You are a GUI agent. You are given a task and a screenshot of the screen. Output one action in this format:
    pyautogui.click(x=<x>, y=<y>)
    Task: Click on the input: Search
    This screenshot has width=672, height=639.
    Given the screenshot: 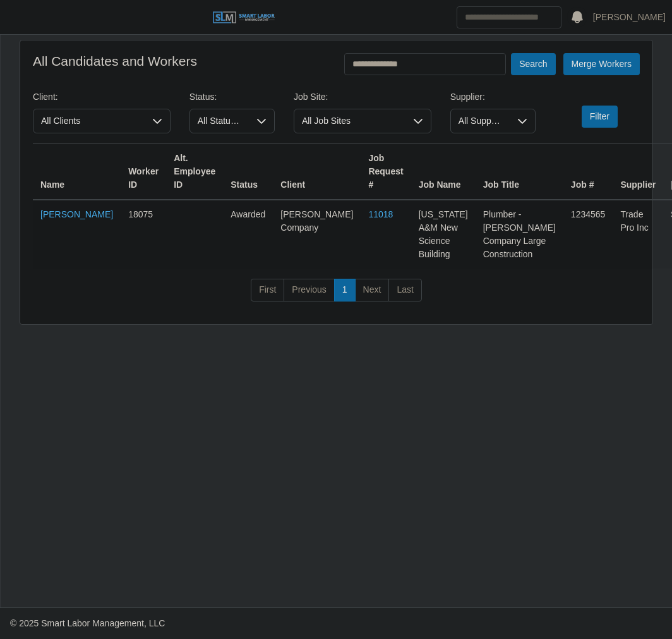 What is the action you would take?
    pyautogui.click(x=509, y=17)
    